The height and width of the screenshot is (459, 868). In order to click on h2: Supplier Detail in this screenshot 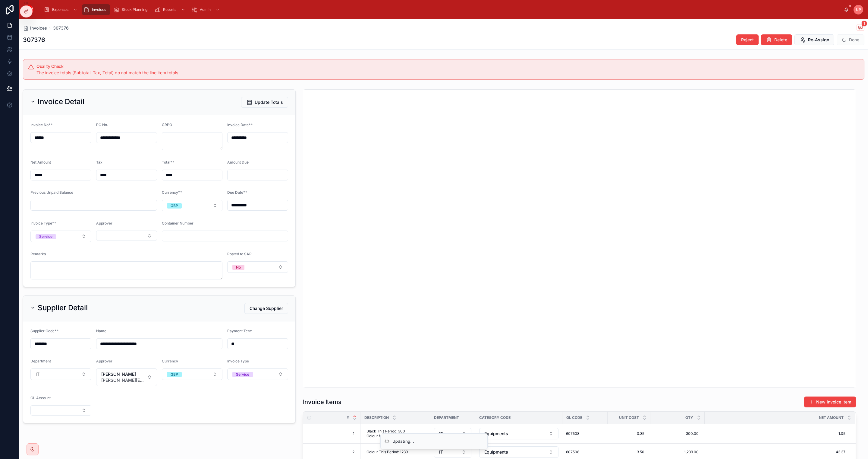, I will do `click(63, 308)`.